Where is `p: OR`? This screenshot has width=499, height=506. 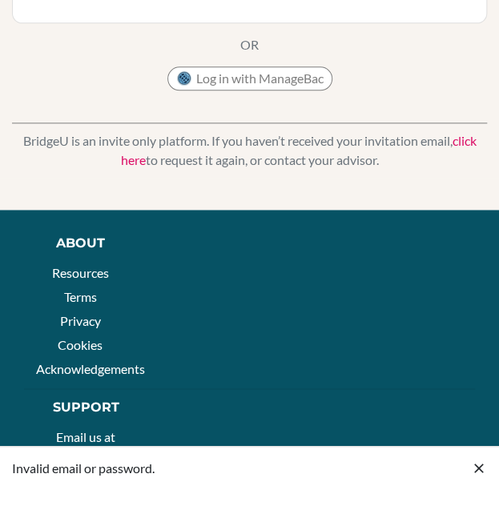
p: OR is located at coordinates (249, 45).